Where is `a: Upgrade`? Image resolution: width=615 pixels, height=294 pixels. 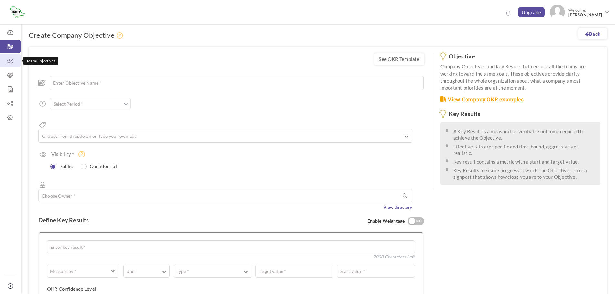 a: Upgrade is located at coordinates (531, 12).